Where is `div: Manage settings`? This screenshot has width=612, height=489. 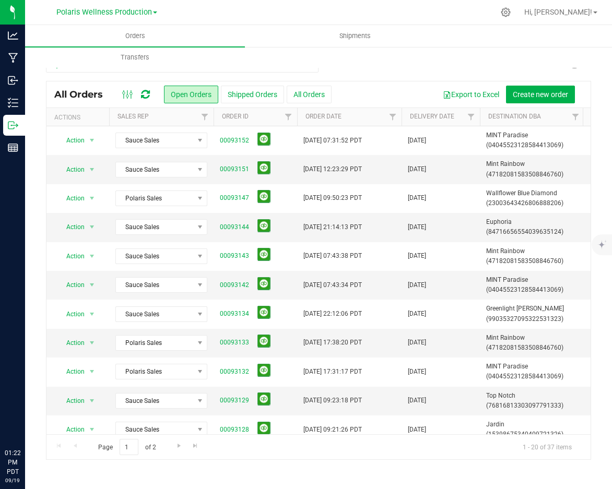
div: Manage settings is located at coordinates (505, 12).